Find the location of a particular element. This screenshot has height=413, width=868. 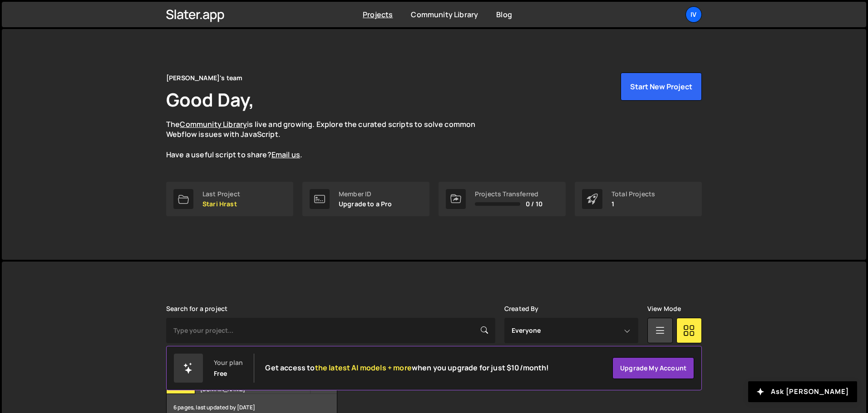

div: Last Project is located at coordinates (221, 194).